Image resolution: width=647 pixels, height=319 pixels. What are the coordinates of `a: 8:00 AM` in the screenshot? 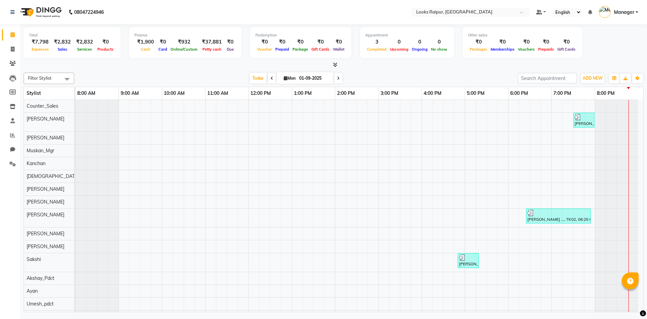 It's located at (86, 93).